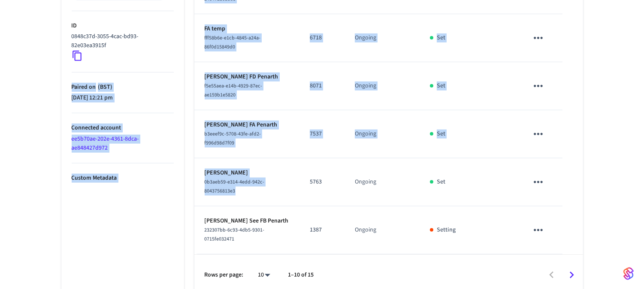 Image resolution: width=644 pixels, height=289 pixels. I want to click on p: ID, so click(122, 26).